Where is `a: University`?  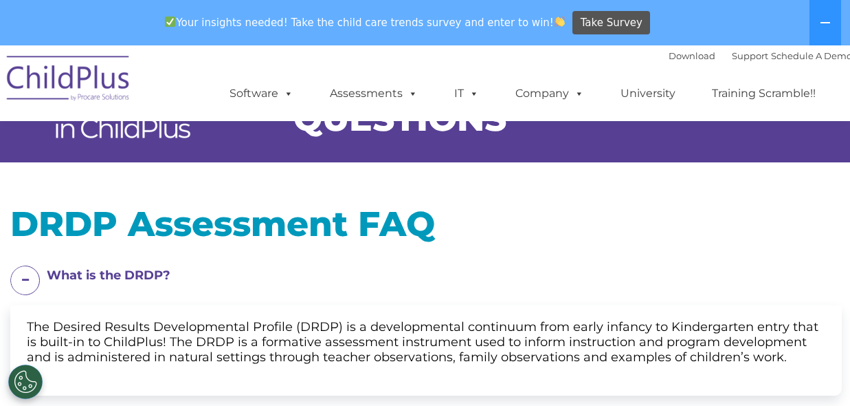 a: University is located at coordinates (648, 93).